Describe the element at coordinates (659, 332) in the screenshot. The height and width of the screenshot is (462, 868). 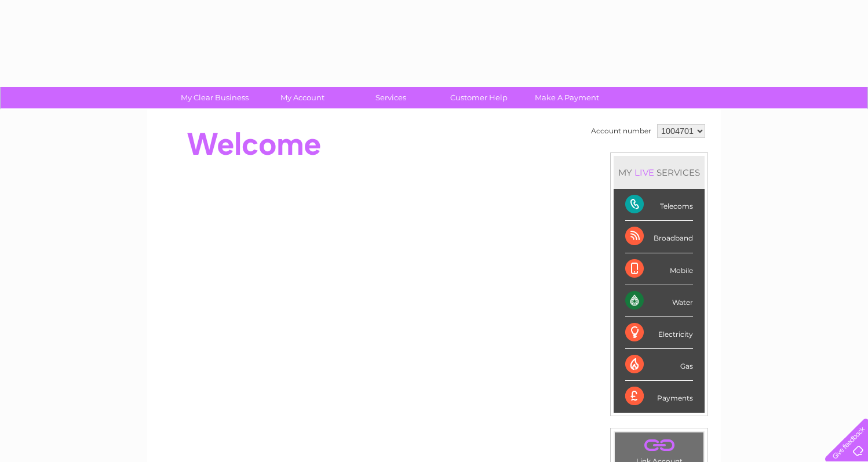
I see `div: Electricity` at that location.